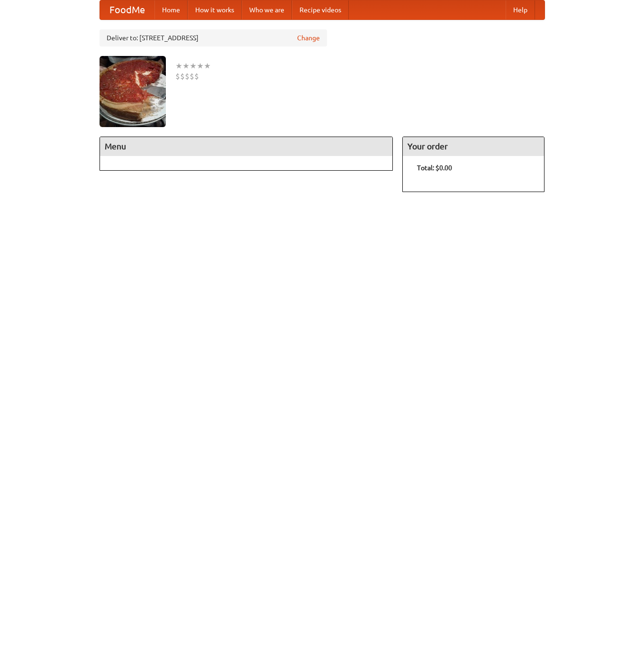 This screenshot has width=644, height=671. What do you see at coordinates (246, 146) in the screenshot?
I see `h4: Menu` at bounding box center [246, 146].